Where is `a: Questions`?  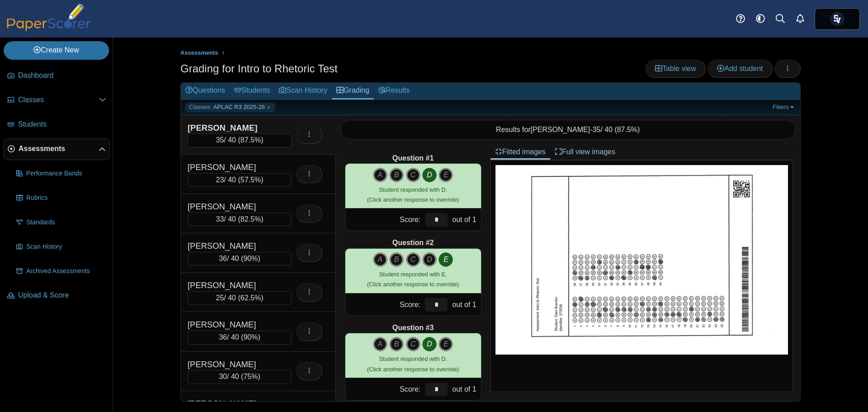 a: Questions is located at coordinates (205, 91).